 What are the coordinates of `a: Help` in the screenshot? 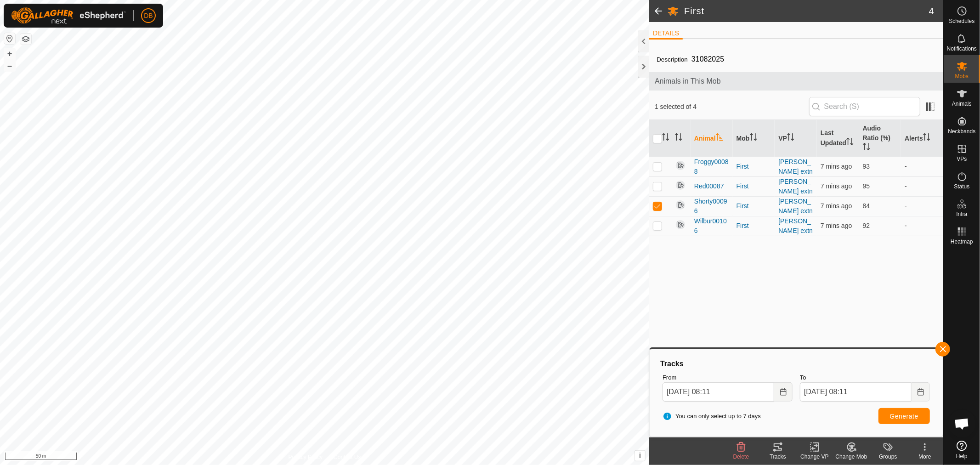 It's located at (962, 450).